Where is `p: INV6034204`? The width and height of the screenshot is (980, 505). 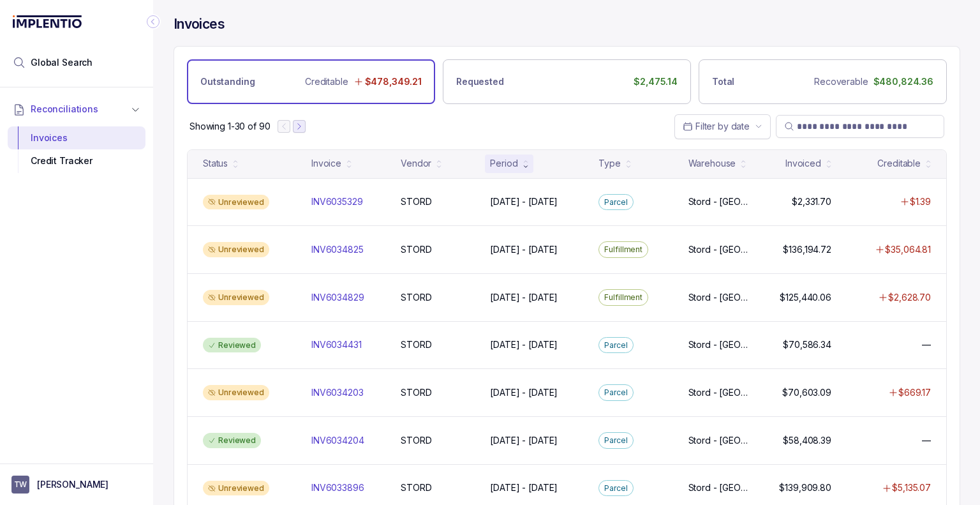
p: INV6034204 is located at coordinates (338, 441).